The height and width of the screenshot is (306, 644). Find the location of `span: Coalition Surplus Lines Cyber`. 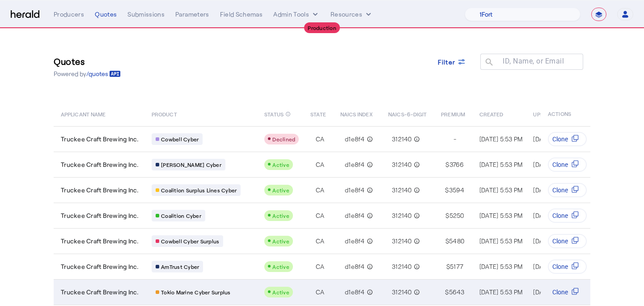

span: Coalition Surplus Lines Cyber is located at coordinates (199, 190).